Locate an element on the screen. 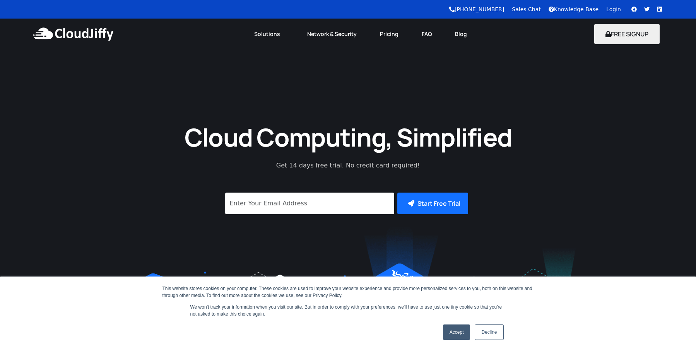 This screenshot has width=696, height=350. a: Knowledge Base is located at coordinates (574, 9).